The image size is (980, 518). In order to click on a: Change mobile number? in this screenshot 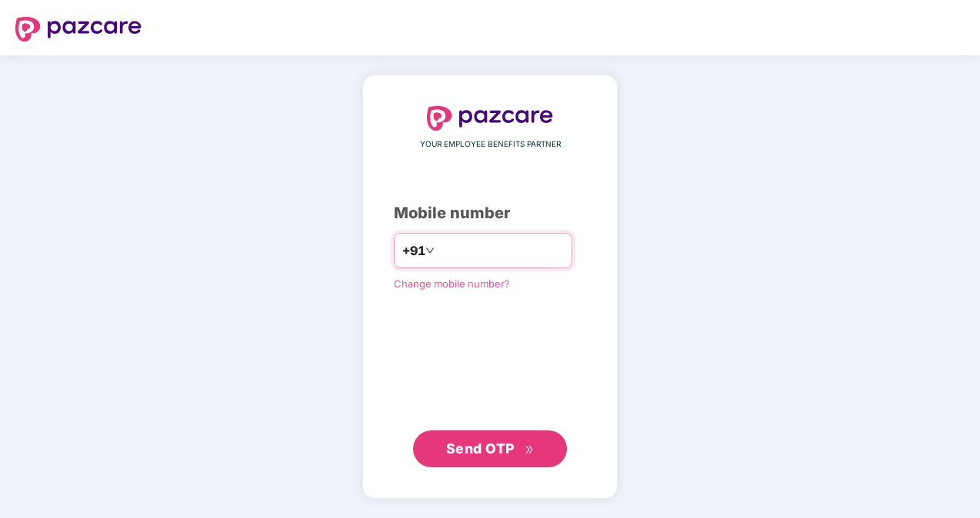, I will do `click(452, 283)`.